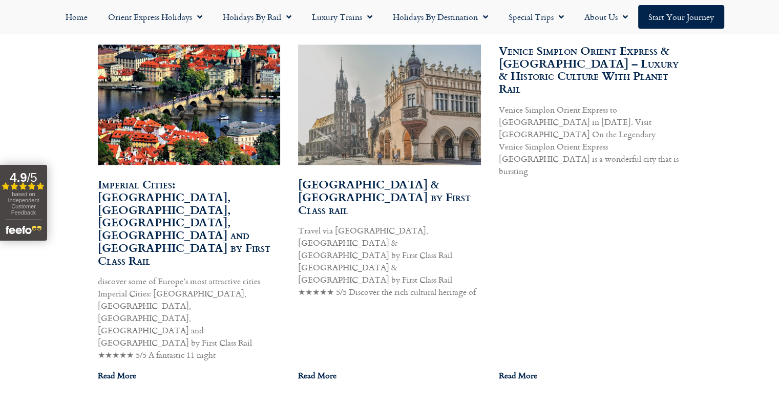 The width and height of the screenshot is (779, 405). What do you see at coordinates (389, 17) in the screenshot?
I see `nav: Menu` at bounding box center [389, 17].